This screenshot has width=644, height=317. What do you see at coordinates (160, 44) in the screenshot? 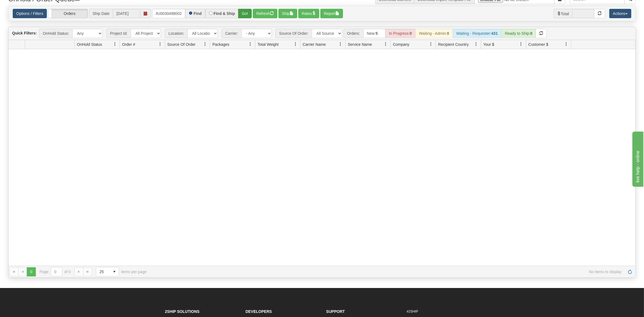
I see `a: Order # filter column settings` at bounding box center [160, 44].